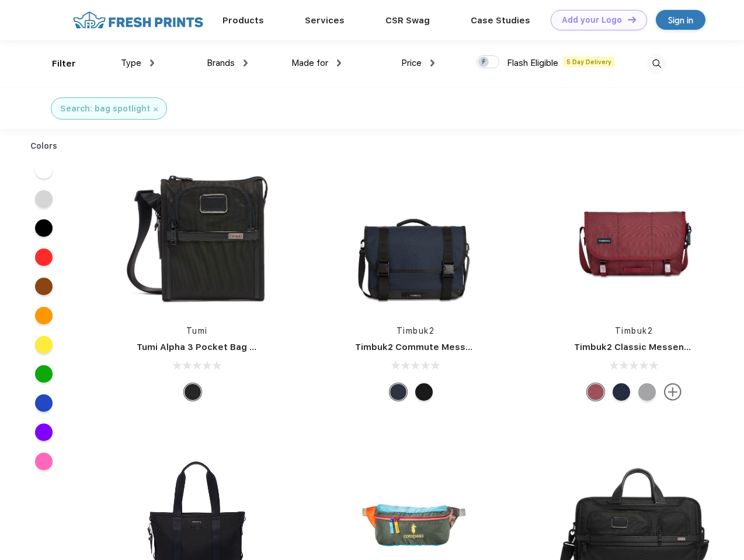 Image resolution: width=744 pixels, height=560 pixels. What do you see at coordinates (138, 20) in the screenshot?
I see `img: fo%20logo%202.webp` at bounding box center [138, 20].